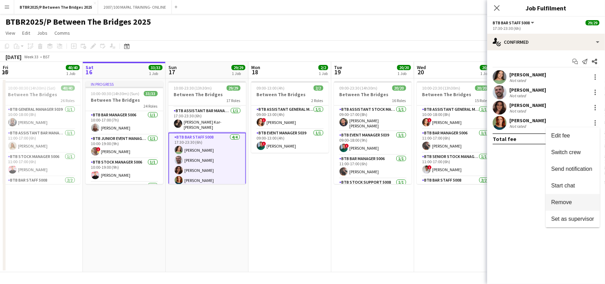 This screenshot has width=605, height=284. I want to click on span: Switch crew, so click(566, 152).